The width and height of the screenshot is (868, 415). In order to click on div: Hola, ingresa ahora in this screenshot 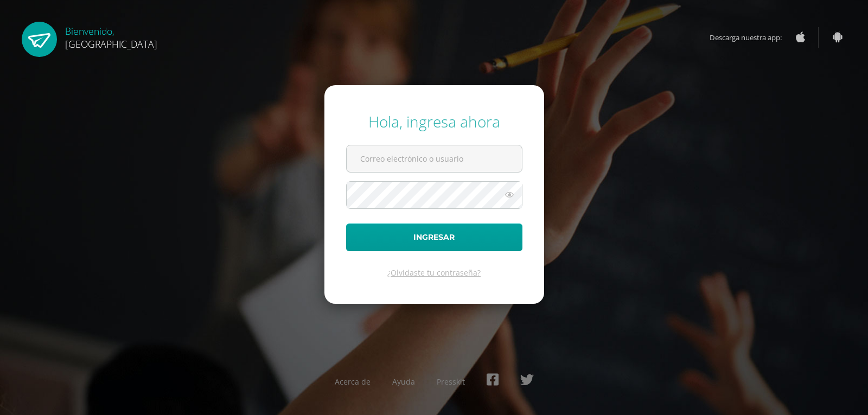, I will do `click(434, 121)`.